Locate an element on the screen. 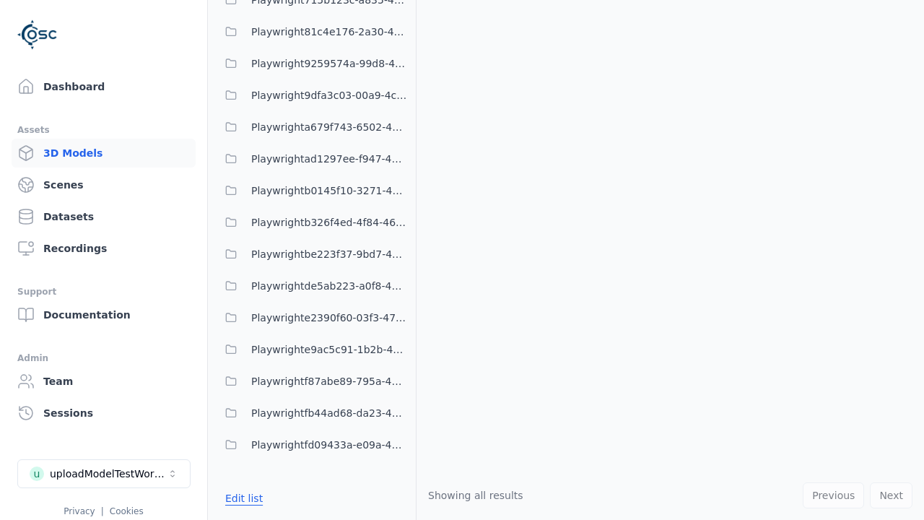 This screenshot has width=924, height=520. span: Playwrightfb44ad68-da23-4d2e-bdbe-6e902587d381 is located at coordinates (329, 413).